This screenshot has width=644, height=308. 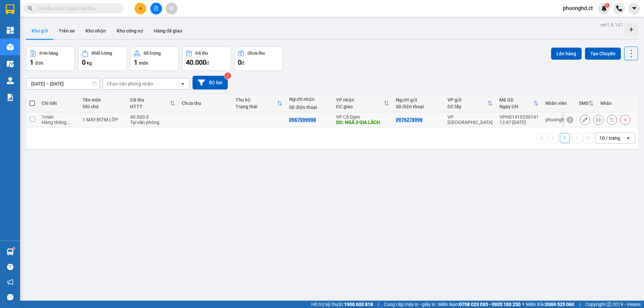 What do you see at coordinates (584, 103) in the screenshot?
I see `div: SMS` at bounding box center [584, 103].